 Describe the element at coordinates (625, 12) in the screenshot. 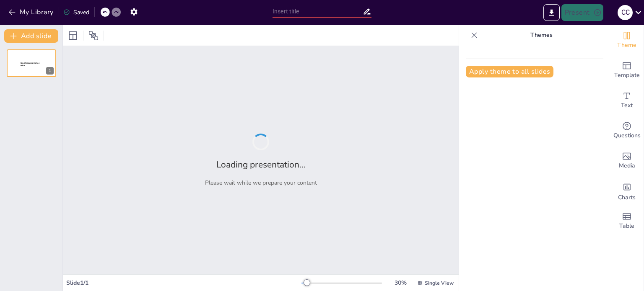

I see `button: C C` at that location.